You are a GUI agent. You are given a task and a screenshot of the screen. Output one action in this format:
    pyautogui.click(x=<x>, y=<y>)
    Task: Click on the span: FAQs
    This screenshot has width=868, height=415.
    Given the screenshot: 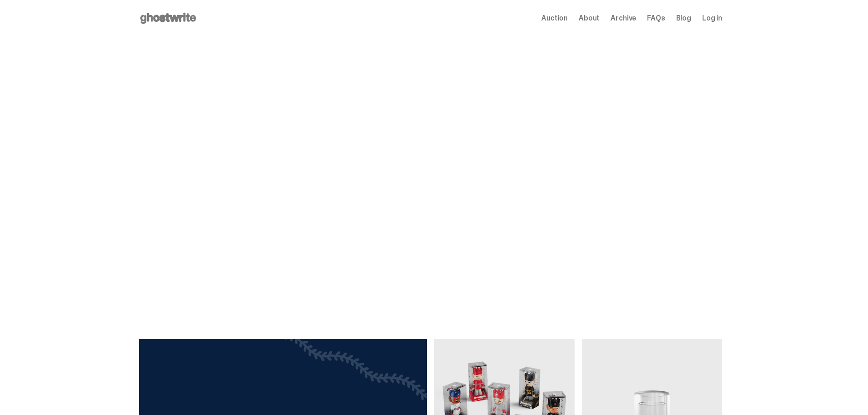 What is the action you would take?
    pyautogui.click(x=656, y=18)
    